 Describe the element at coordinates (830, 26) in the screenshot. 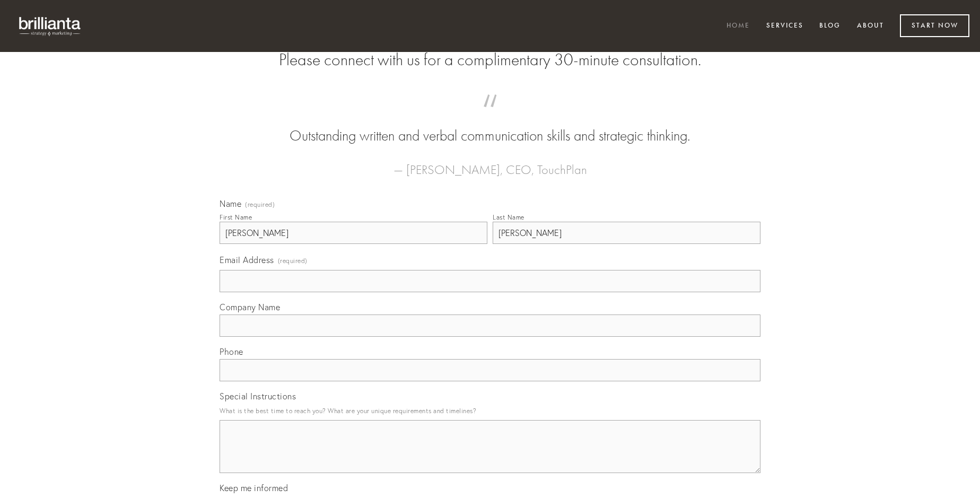

I see `a: Blog` at that location.